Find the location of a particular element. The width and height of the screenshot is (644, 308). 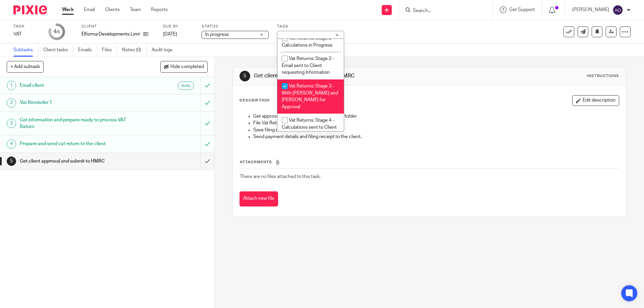

button: Edit description is located at coordinates (595, 101).